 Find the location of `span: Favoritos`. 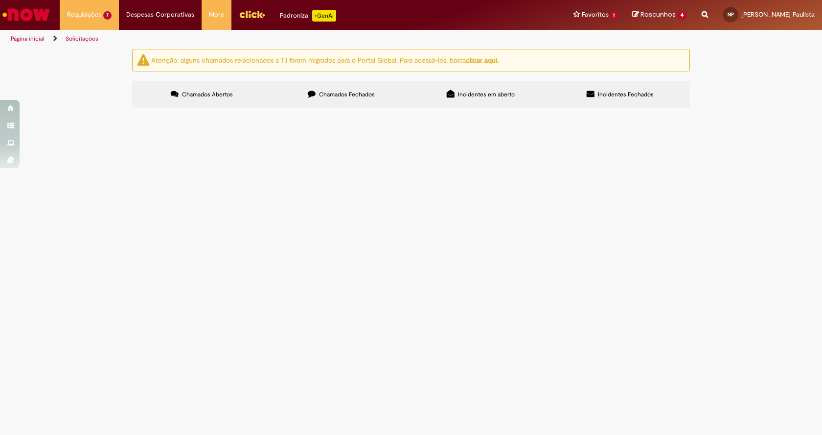

span: Favoritos is located at coordinates (595, 15).